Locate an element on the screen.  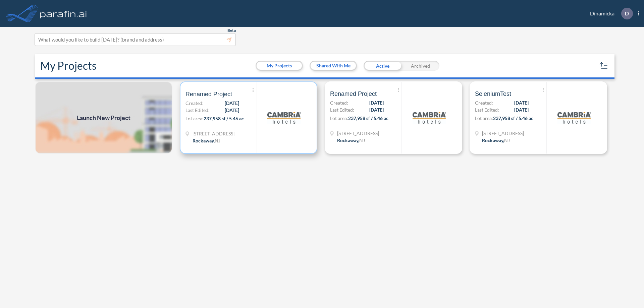
a: Launch New Project is located at coordinates (104, 118).